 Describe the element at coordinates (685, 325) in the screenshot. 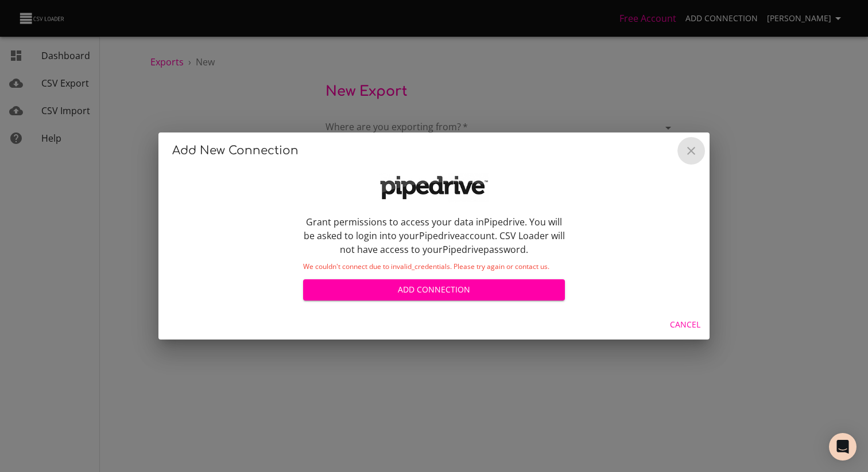

I see `span: Cancel` at that location.